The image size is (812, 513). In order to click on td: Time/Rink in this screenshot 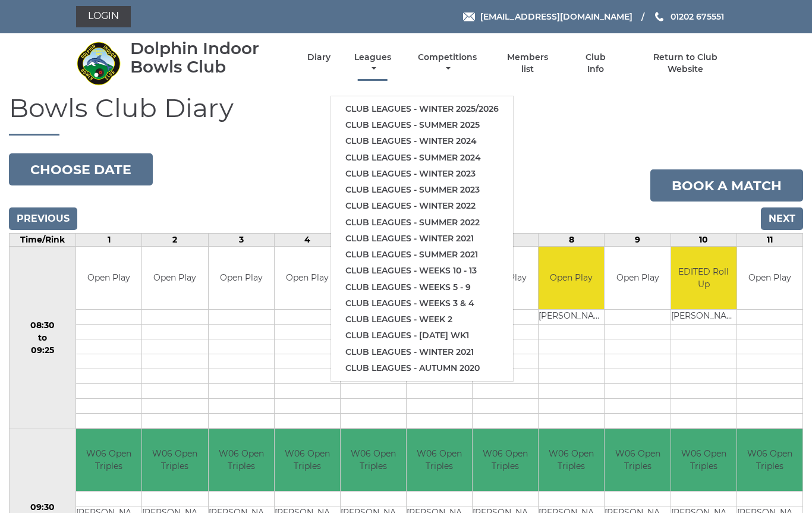, I will do `click(43, 240)`.